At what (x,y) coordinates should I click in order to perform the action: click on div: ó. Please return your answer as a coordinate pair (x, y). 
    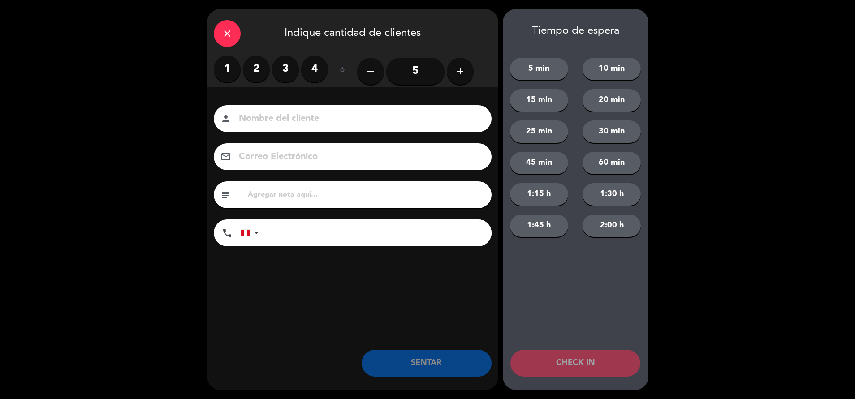
    Looking at the image, I should click on (342, 71).